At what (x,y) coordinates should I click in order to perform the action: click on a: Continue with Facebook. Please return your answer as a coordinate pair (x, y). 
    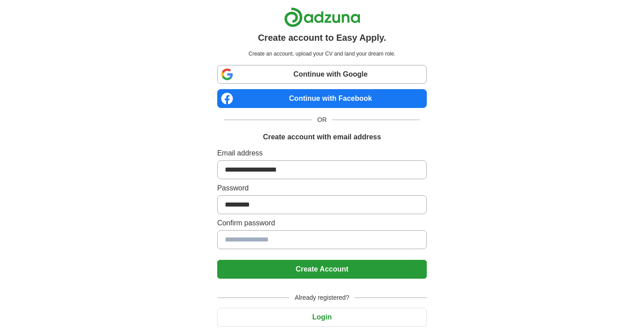
    Looking at the image, I should click on (322, 99).